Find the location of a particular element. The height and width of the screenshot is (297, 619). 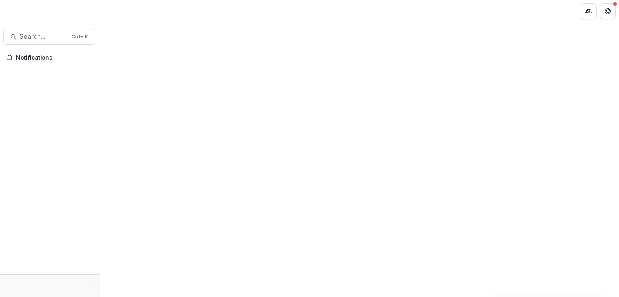

span: Notifications is located at coordinates (54, 58).